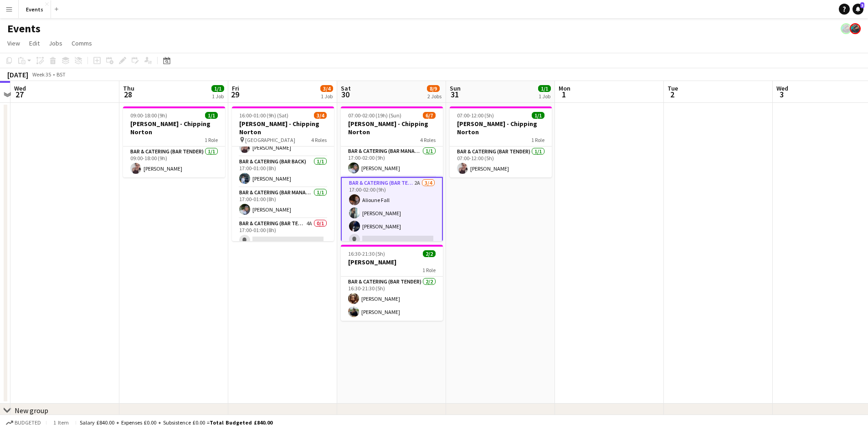 The image size is (868, 430). Describe the element at coordinates (35, 9) in the screenshot. I see `button: Events` at that location.